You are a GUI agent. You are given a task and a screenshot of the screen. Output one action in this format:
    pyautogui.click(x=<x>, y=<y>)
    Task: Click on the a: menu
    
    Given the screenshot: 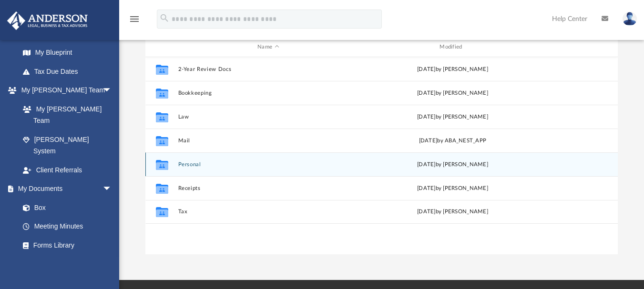 What is the action you would take?
    pyautogui.click(x=134, y=21)
    